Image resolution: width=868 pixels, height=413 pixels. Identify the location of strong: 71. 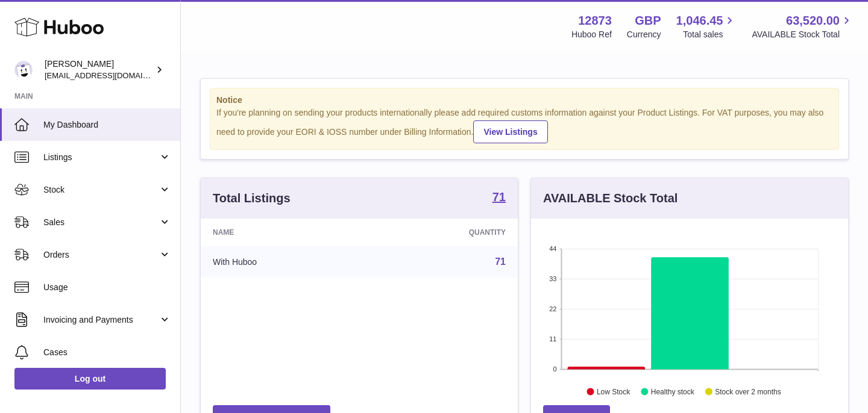
(499, 197).